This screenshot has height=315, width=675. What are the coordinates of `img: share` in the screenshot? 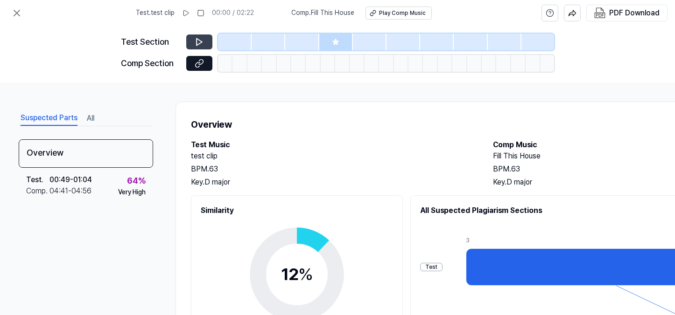 It's located at (572, 13).